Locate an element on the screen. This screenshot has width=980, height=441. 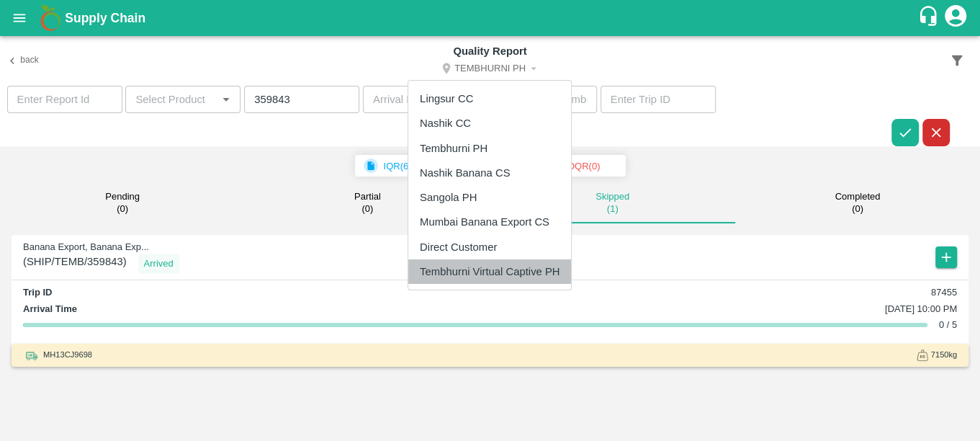
li: Tembhurni PH is located at coordinates (490, 149).